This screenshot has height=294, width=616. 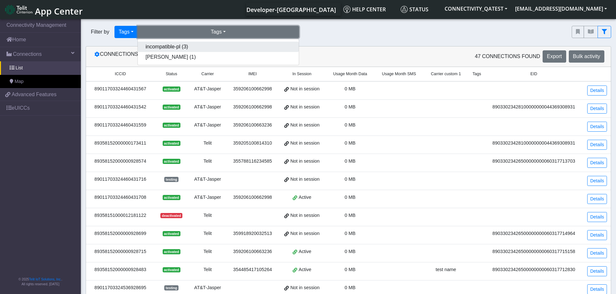 I want to click on img: knowledge.svg, so click(x=347, y=9).